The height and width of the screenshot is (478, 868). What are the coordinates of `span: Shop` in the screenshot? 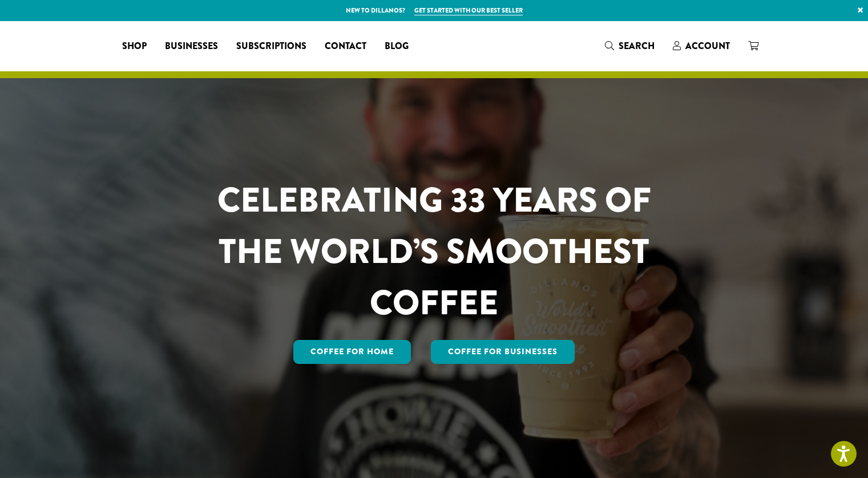 It's located at (134, 46).